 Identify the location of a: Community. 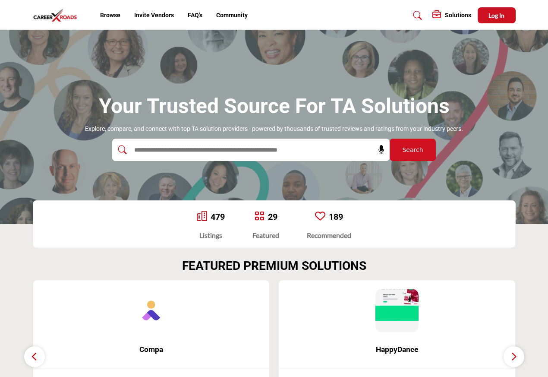
(232, 15).